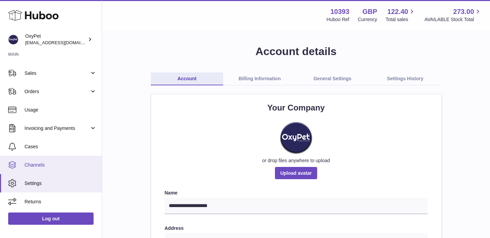 The image size is (490, 238). I want to click on span: Returns, so click(61, 202).